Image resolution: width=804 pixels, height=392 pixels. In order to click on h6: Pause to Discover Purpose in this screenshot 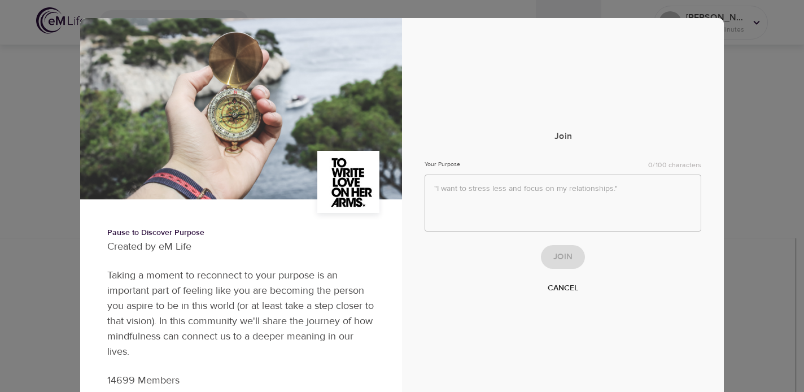, I will do `click(241, 233)`.